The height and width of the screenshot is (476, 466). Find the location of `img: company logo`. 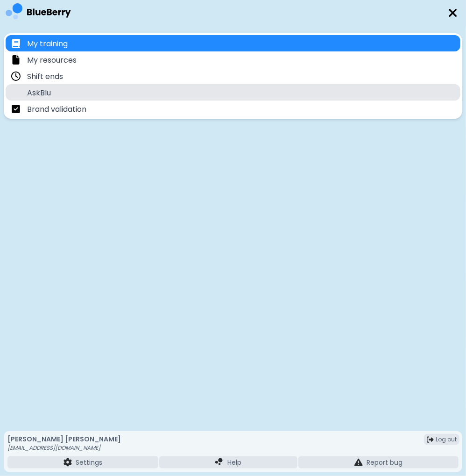

img: company logo is located at coordinates (38, 13).